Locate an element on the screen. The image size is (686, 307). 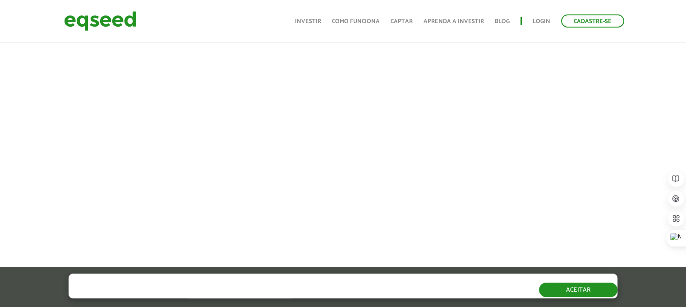
a: Cadastre-se is located at coordinates (593, 21).